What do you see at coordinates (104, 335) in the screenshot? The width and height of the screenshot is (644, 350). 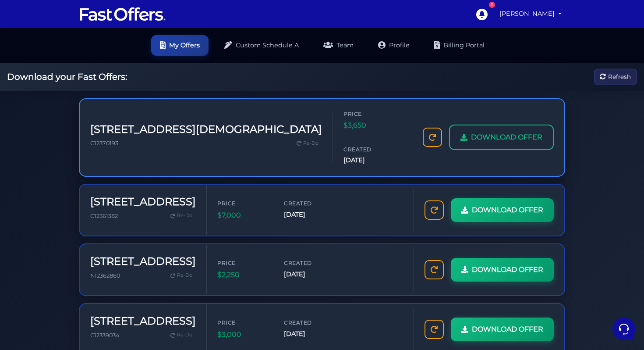 I see `span: C12339034` at bounding box center [104, 335].